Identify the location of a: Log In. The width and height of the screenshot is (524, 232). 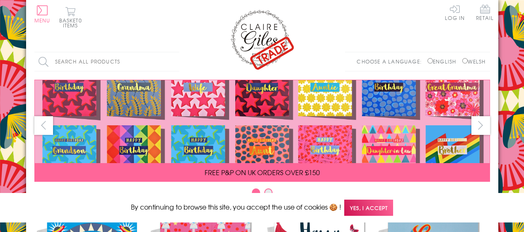
(455, 12).